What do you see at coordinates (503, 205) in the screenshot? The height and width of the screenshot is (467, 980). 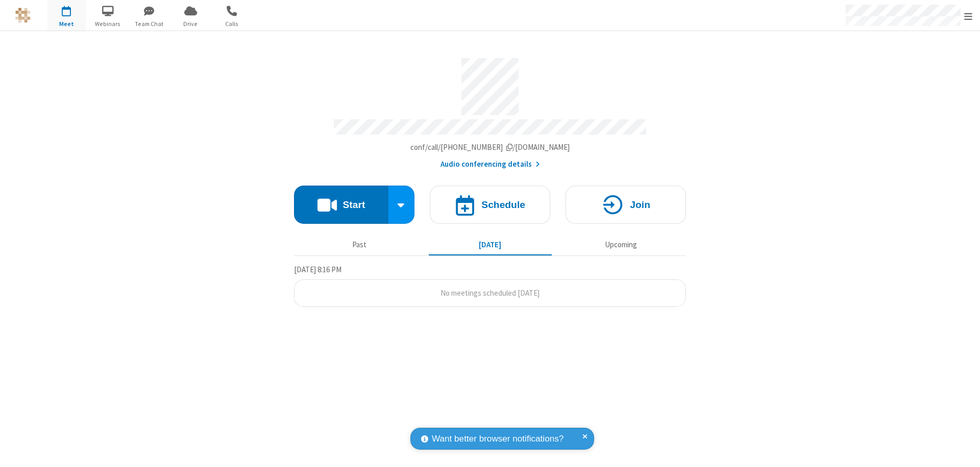 I see `h4: Schedule` at bounding box center [503, 205].